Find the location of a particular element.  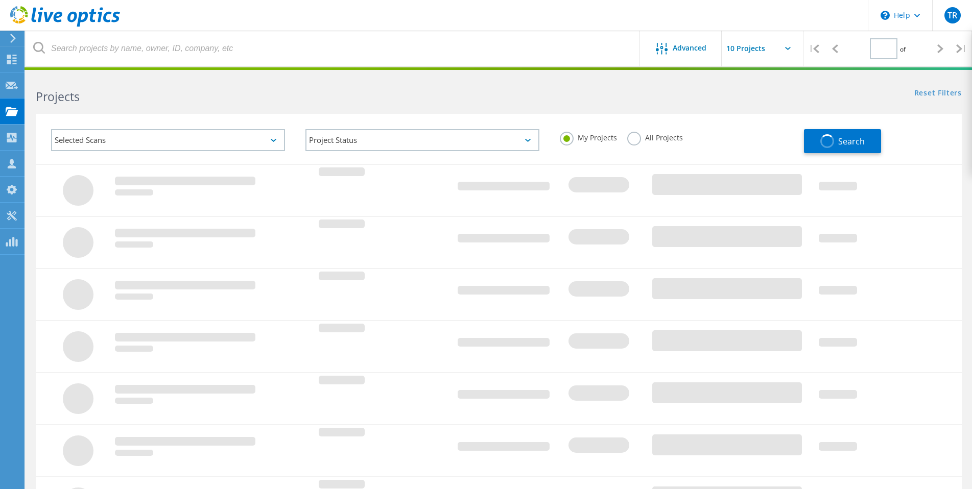

input: Search projects by name, owner, ID, company, etc is located at coordinates (333, 49).